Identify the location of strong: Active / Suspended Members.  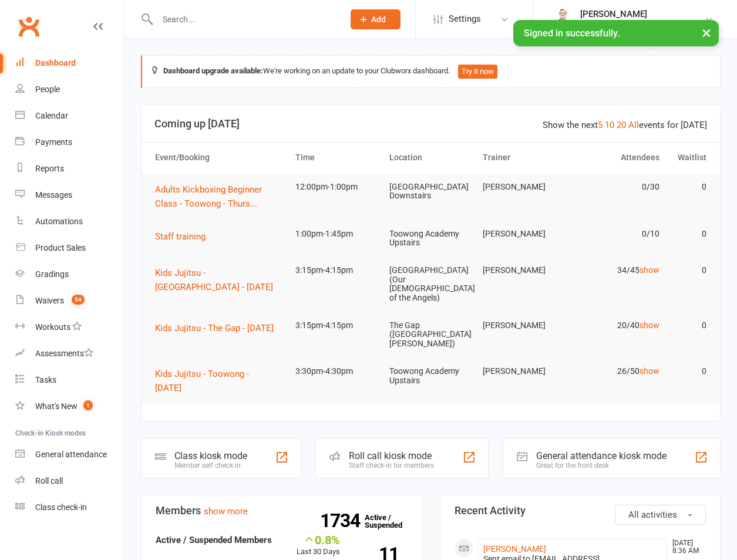
(214, 540).